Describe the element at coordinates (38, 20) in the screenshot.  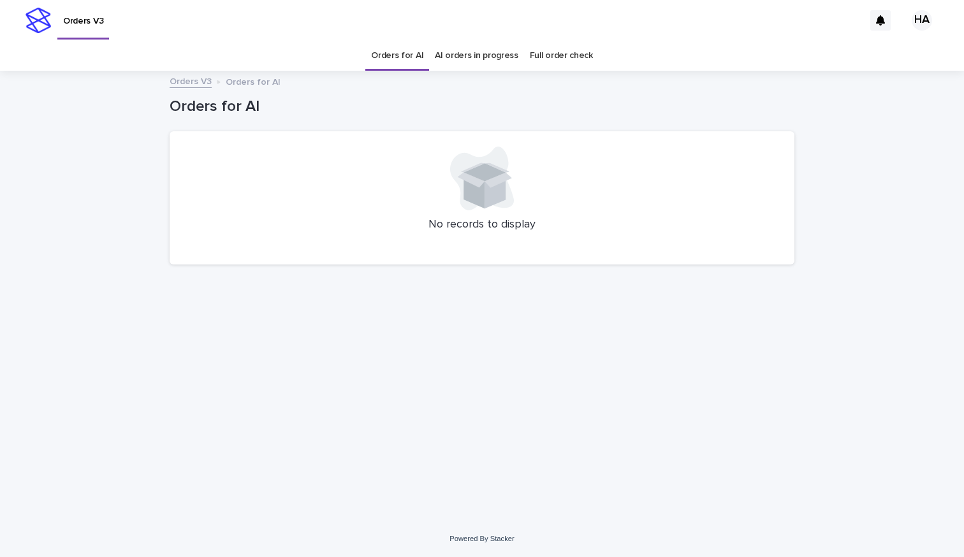
I see `img: stacker-logo-s-only.png` at that location.